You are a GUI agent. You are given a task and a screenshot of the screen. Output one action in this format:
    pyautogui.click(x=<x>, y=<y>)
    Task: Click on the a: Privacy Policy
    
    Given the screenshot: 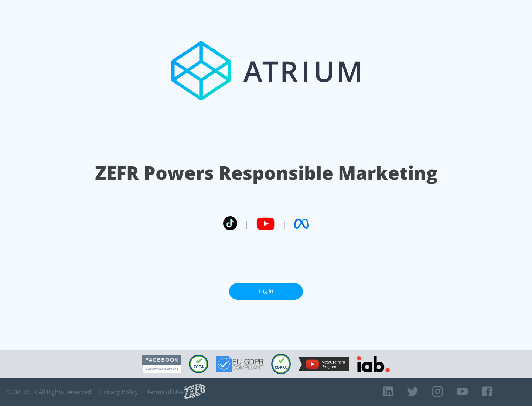 What is the action you would take?
    pyautogui.click(x=119, y=392)
    